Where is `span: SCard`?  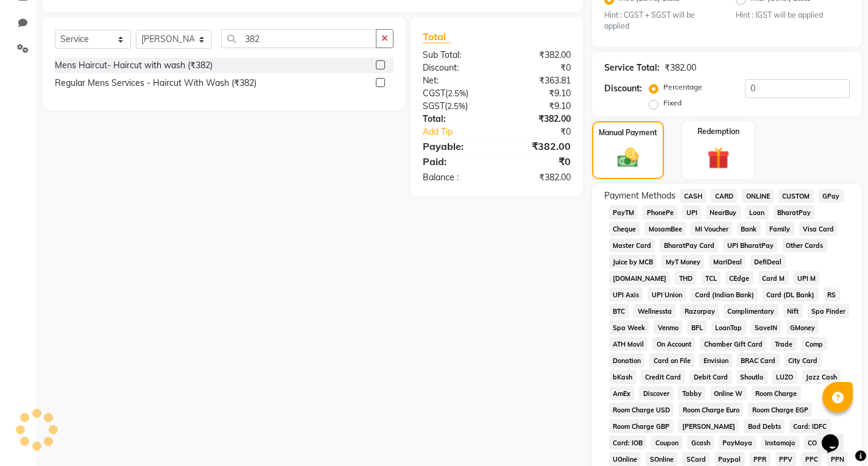 span: SCard is located at coordinates (696, 458).